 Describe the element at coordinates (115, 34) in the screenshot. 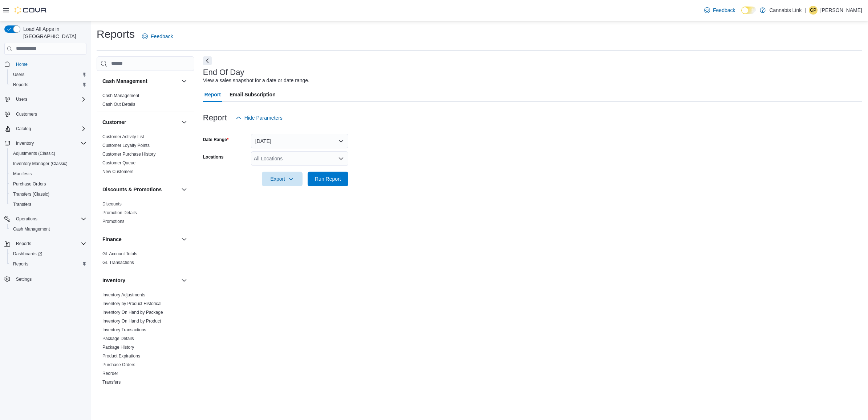

I see `h1: Reports` at that location.